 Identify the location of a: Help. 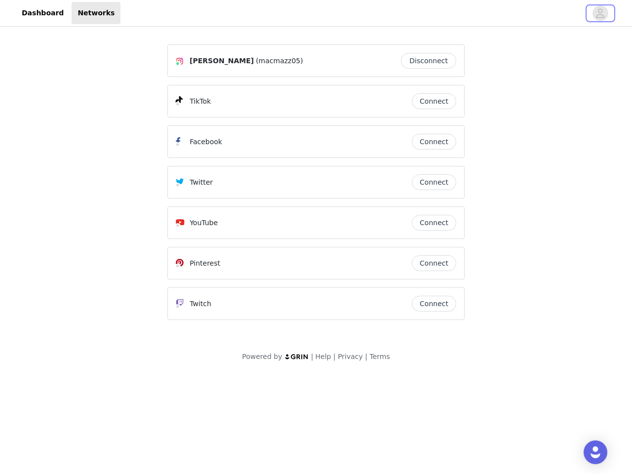
(323, 357).